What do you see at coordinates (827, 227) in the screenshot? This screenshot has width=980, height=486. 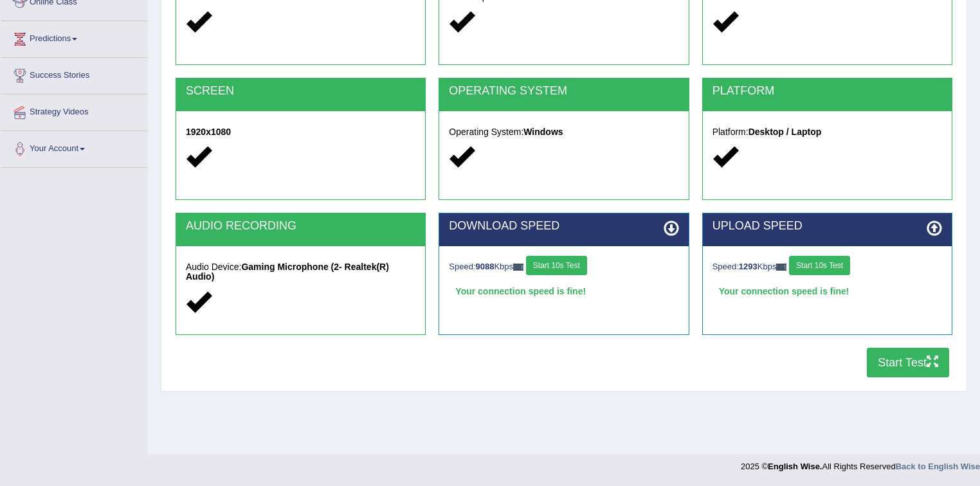 I see `h2: UPLOAD SPEED` at bounding box center [827, 227].